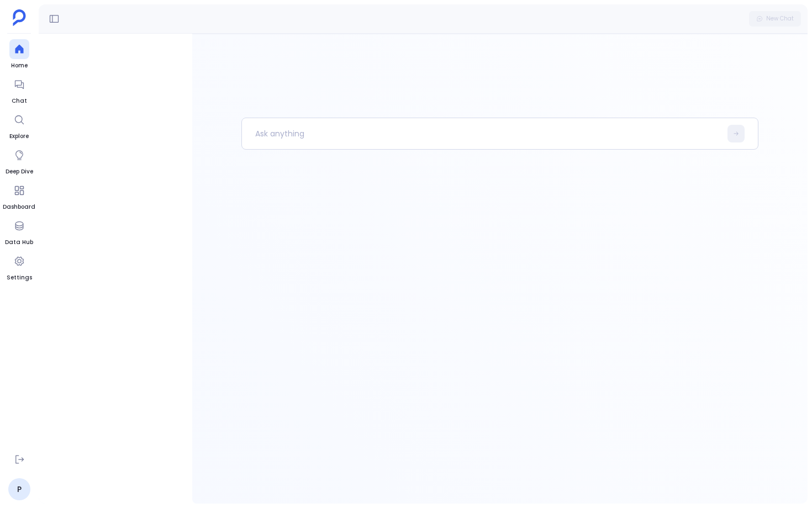 Image resolution: width=812 pixels, height=508 pixels. What do you see at coordinates (19, 277) in the screenshot?
I see `span: Settings` at bounding box center [19, 277].